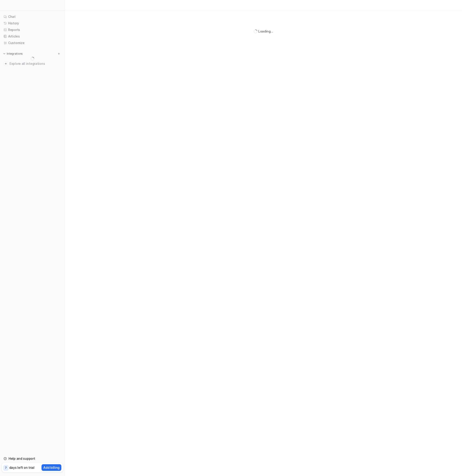 This screenshot has height=476, width=462. Describe the element at coordinates (32, 17) in the screenshot. I see `a: Chat` at that location.